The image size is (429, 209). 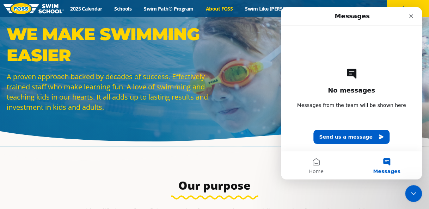 What do you see at coordinates (109, 92) in the screenshot?
I see `p: A proven approach backed by decades of success. Effectively trained staff who make learning fun. ...` at bounding box center [109, 92].